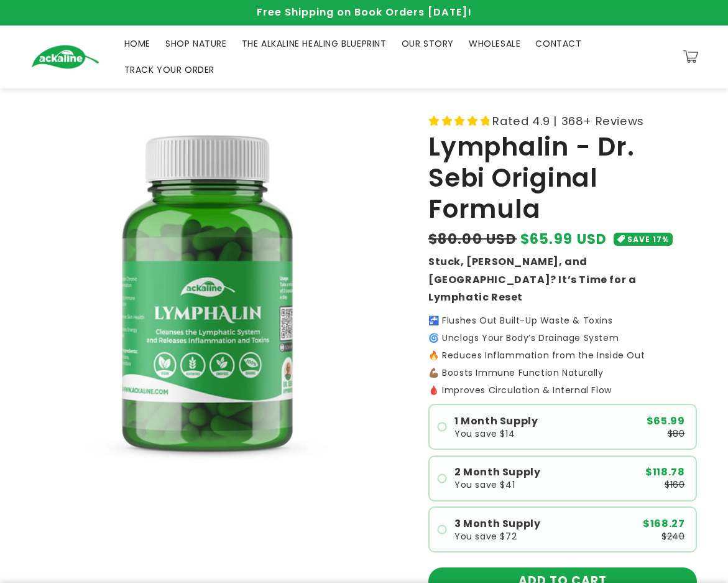  I want to click on span: $240, so click(673, 536).